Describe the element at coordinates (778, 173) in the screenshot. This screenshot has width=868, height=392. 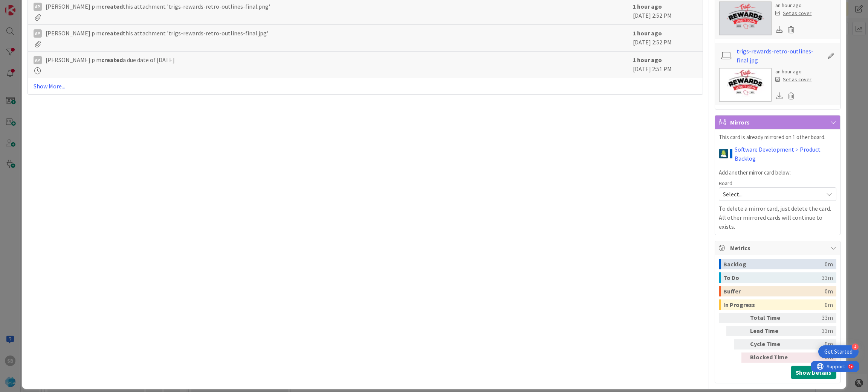
I see `p: Add another mirror card below:` at that location.